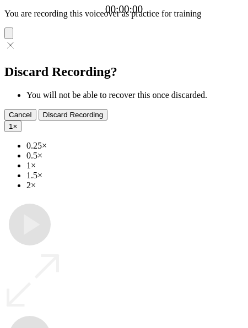  I want to click on li: 1×, so click(135, 166).